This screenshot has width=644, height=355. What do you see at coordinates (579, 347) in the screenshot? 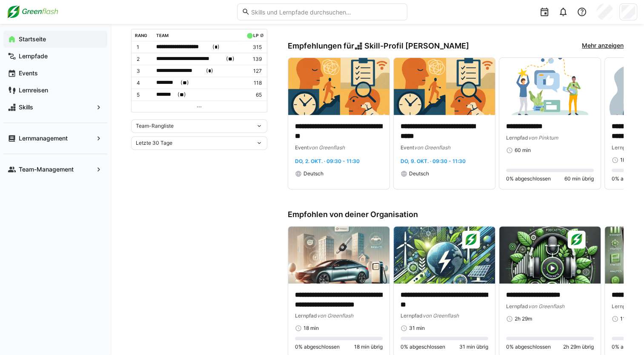
I see `span: 2h 29m übrig` at bounding box center [579, 347].